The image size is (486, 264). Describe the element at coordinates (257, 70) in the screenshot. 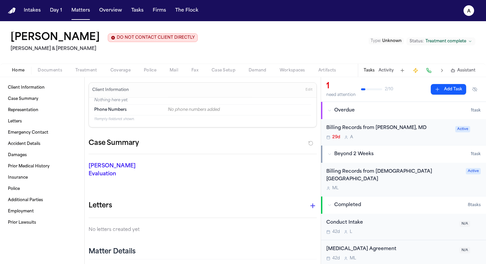

I see `span: Demand` at that location.